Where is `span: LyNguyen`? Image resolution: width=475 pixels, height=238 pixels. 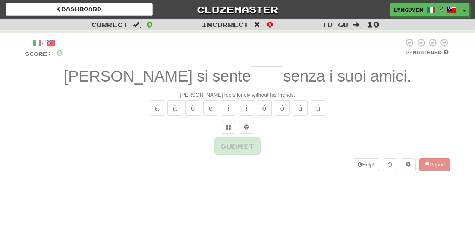
span: LyNguyen is located at coordinates (408, 10).